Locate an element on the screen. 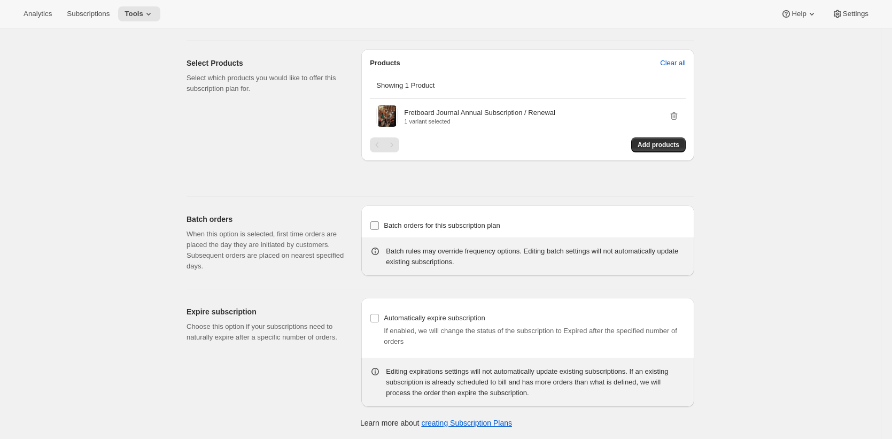 Image resolution: width=892 pixels, height=439 pixels. span: Batch orders for this subscription plan is located at coordinates (442, 225).